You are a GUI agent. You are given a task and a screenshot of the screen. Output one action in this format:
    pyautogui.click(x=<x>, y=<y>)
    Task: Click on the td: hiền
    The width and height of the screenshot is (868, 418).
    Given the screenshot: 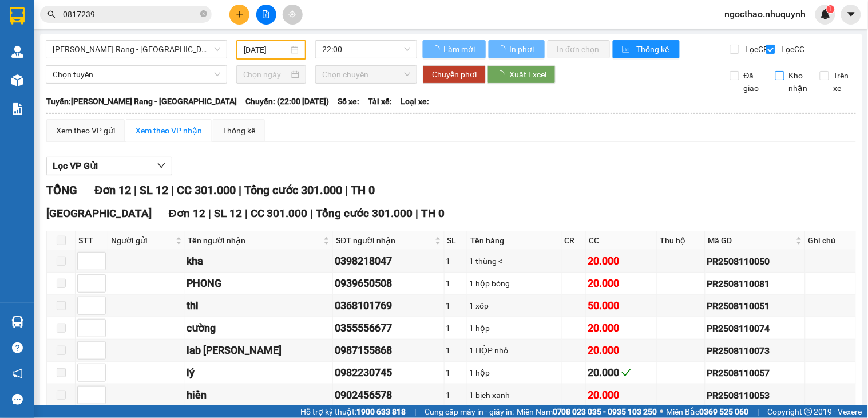 What is the action you would take?
    pyautogui.click(x=259, y=395)
    